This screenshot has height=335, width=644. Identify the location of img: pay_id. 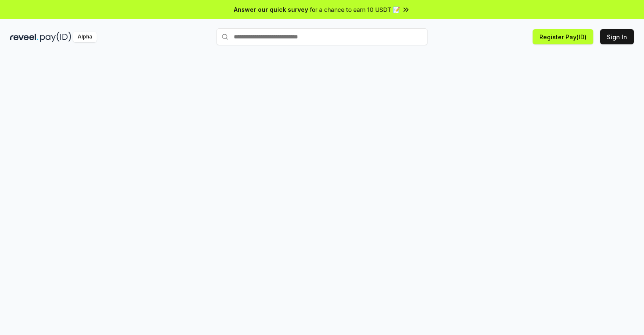
(55, 37).